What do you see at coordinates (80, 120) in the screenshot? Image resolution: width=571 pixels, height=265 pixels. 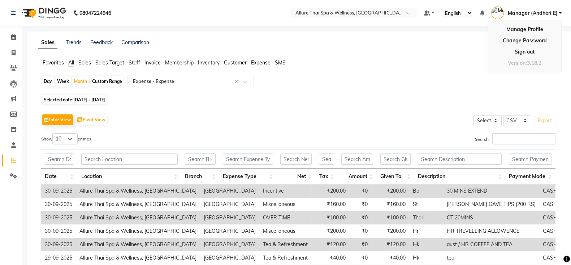 I see `img: pivot.png` at bounding box center [80, 120].